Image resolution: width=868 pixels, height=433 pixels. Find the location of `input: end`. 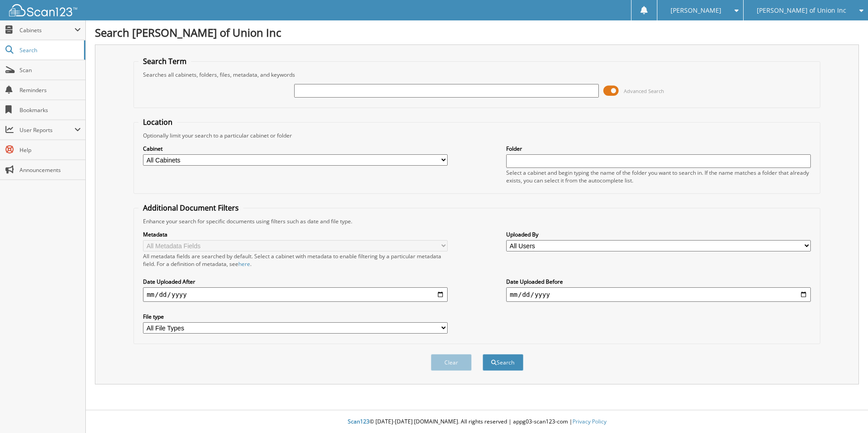

input: end is located at coordinates (658, 295).